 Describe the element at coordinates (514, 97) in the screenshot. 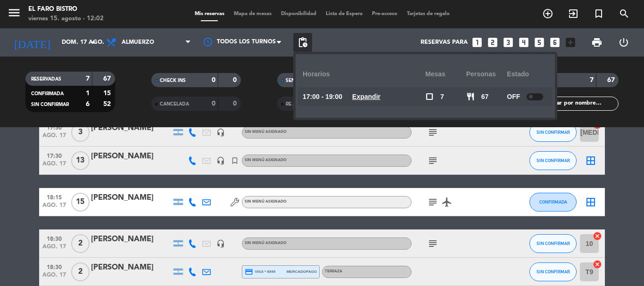

I see `span: OFF` at that location.